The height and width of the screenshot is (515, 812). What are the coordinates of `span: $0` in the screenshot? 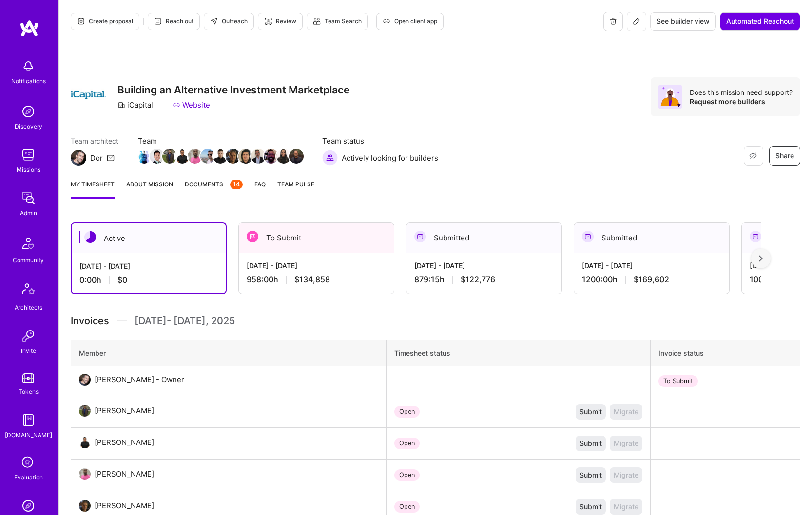 It's located at (123, 280).